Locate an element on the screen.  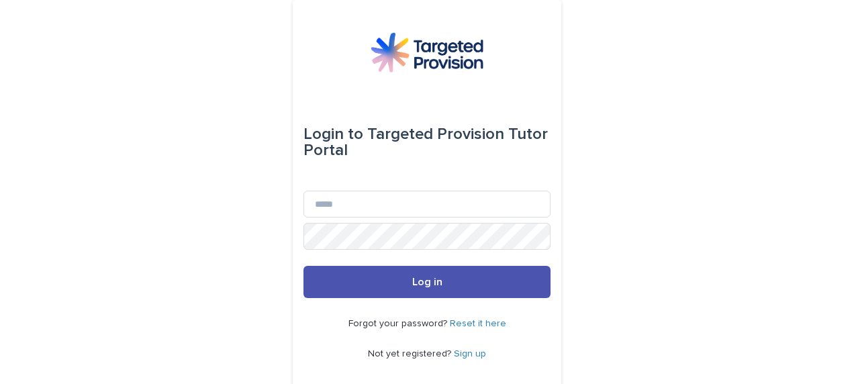
button: Log in is located at coordinates (427, 282).